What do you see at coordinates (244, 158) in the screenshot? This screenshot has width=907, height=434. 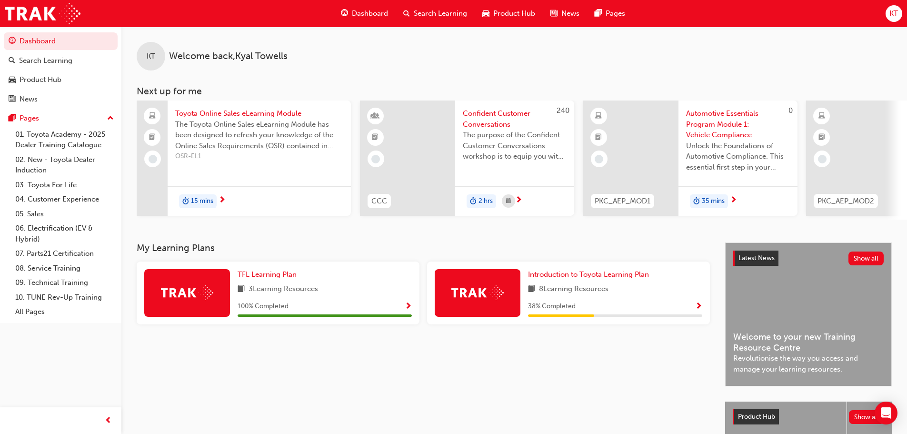 I see `a: Toyota Online Sales eLearning ModuleThe Toyota Online Sales eLearning Module has been designed to...` at bounding box center [244, 158].